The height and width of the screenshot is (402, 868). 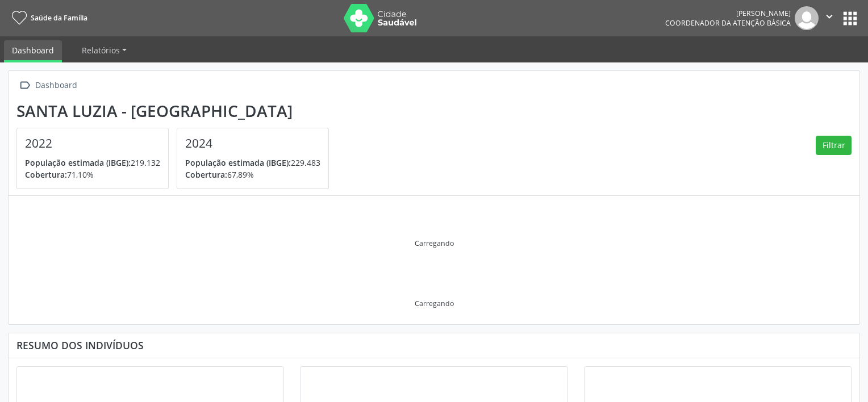 What do you see at coordinates (104, 50) in the screenshot?
I see `a: Relatórios` at bounding box center [104, 50].